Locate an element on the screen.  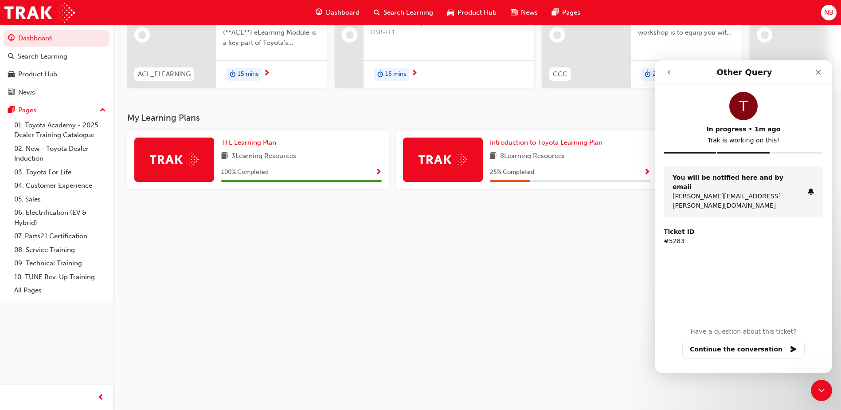
button: NB is located at coordinates (829, 12).